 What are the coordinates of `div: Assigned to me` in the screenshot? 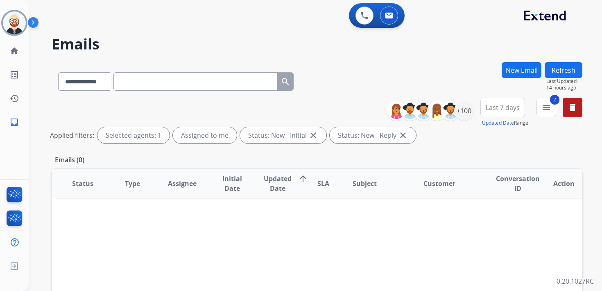 It's located at (205, 135).